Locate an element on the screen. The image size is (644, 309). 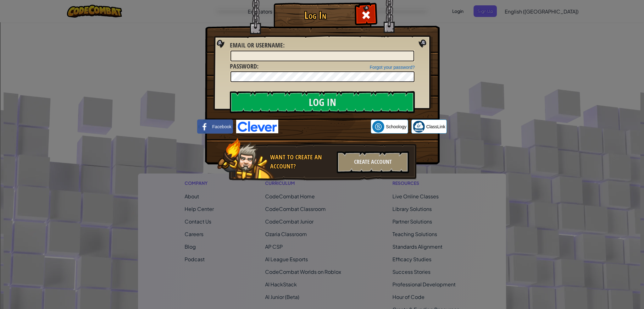
span: Facebook is located at coordinates (221, 127).